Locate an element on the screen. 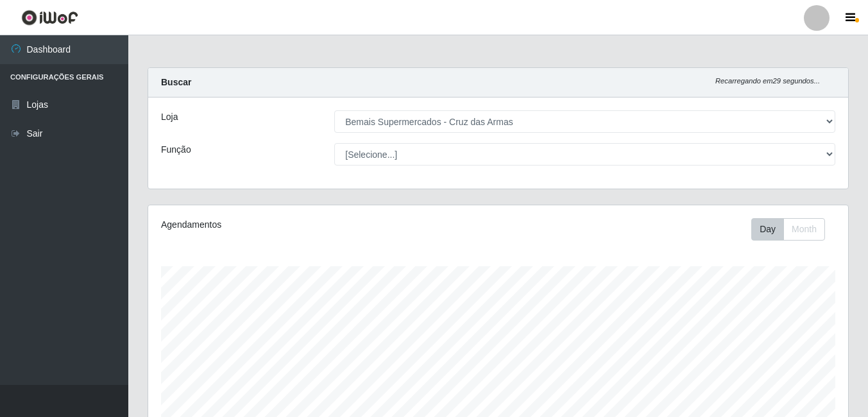  div: Toolbar with button groups is located at coordinates (793, 229).